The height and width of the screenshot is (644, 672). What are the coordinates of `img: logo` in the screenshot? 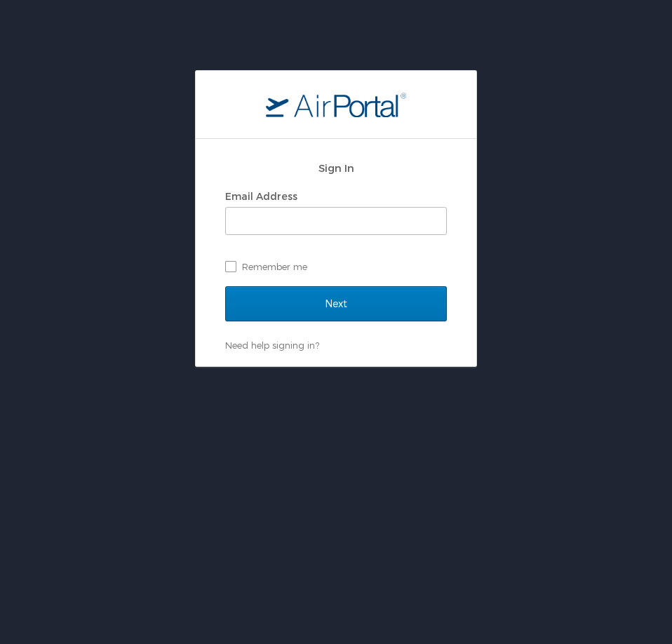 It's located at (336, 105).